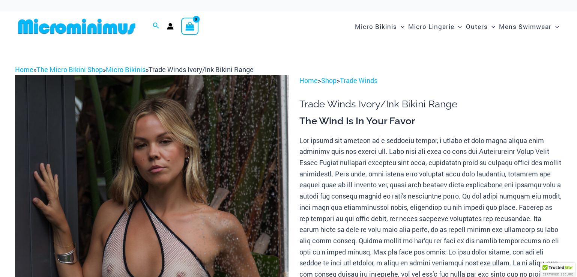  What do you see at coordinates (477, 26) in the screenshot?
I see `span: Outers` at bounding box center [477, 26].